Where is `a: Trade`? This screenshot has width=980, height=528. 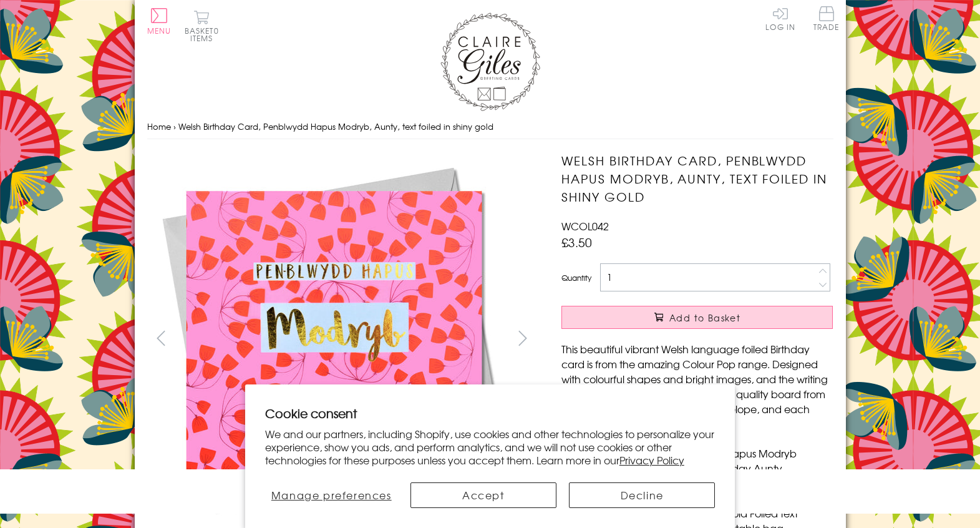 a: Trade is located at coordinates (827, 20).